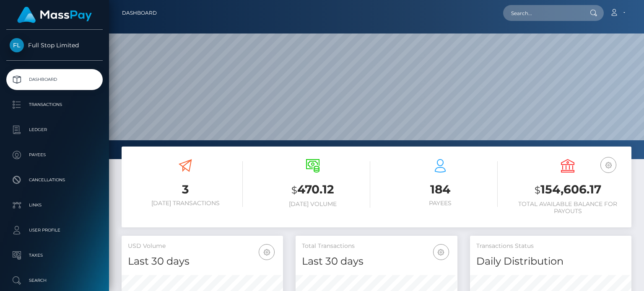 The height and width of the screenshot is (291, 644). What do you see at coordinates (54, 205) in the screenshot?
I see `a: Links` at bounding box center [54, 205].